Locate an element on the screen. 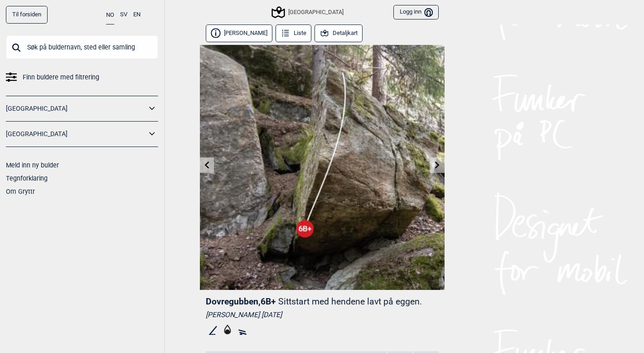 The width and height of the screenshot is (644, 353). button: Detaljkart is located at coordinates (338, 33).